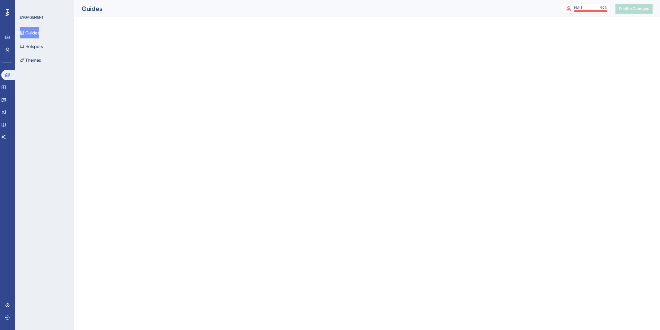 Image resolution: width=660 pixels, height=330 pixels. What do you see at coordinates (29, 33) in the screenshot?
I see `button: Guides` at bounding box center [29, 33].